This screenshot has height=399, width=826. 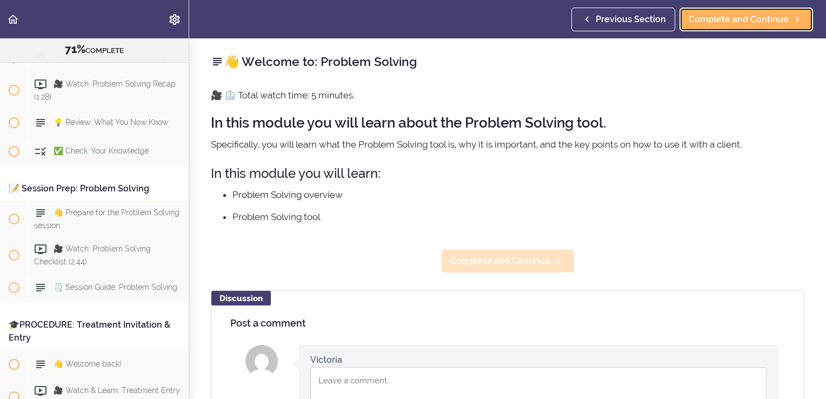 What do you see at coordinates (175, 19) in the screenshot?
I see `svg: Settings Menu` at bounding box center [175, 19].